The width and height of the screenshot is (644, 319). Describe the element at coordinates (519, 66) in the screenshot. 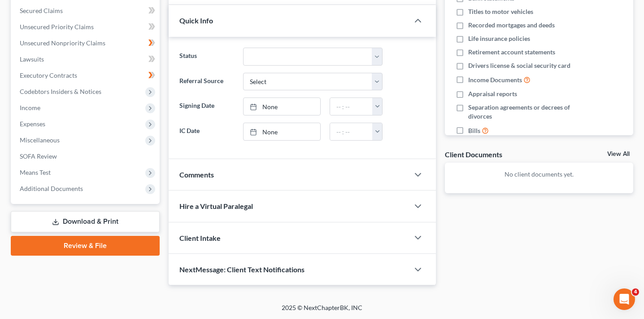

I see `span: Drivers license & social security card` at that location.